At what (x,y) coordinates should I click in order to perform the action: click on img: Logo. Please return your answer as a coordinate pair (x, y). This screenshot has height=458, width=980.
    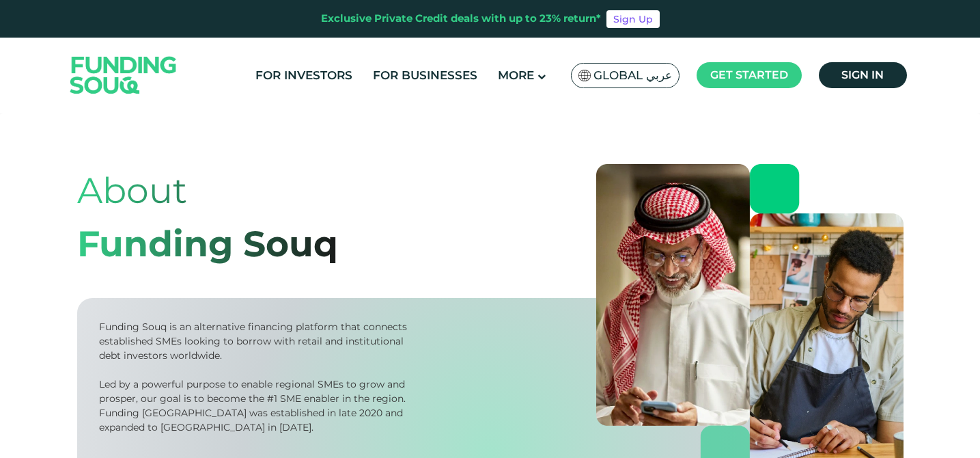
    Looking at the image, I should click on (124, 75).